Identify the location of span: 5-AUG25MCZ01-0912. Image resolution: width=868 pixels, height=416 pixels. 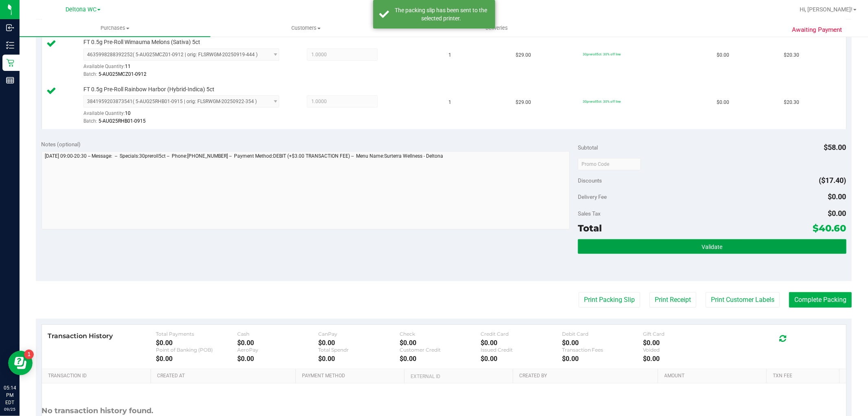
(122, 74).